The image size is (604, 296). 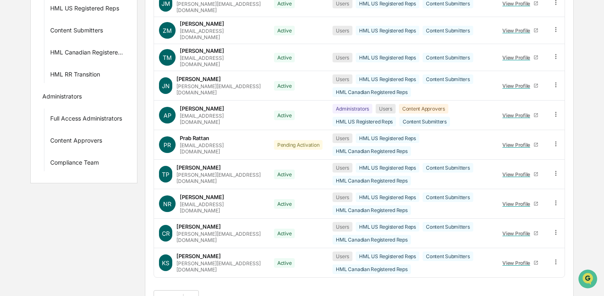 I want to click on span: TP, so click(x=166, y=174).